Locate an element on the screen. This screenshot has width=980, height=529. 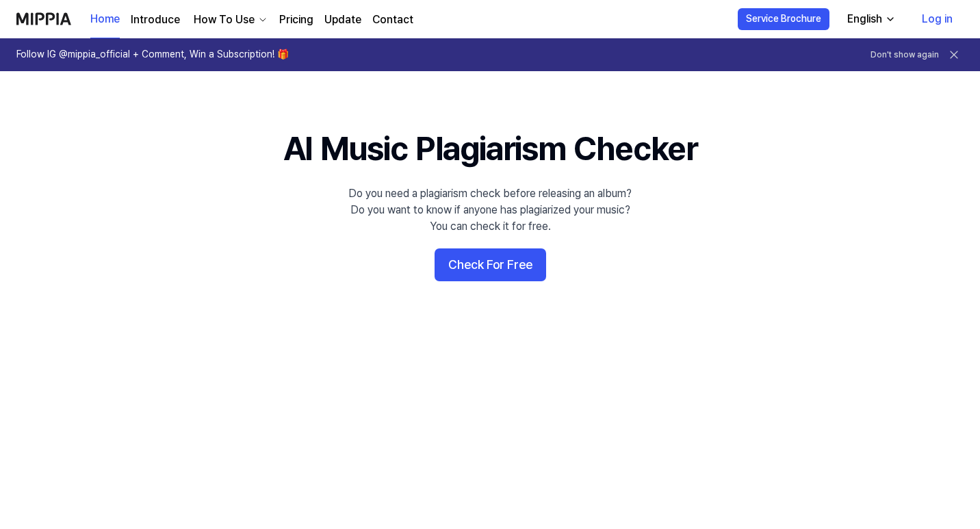
a: Service Brochure is located at coordinates (784, 19).